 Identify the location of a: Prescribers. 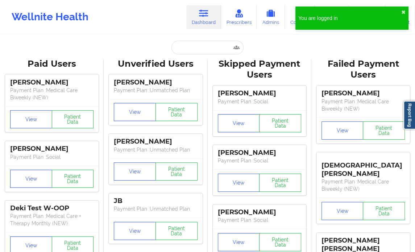
(239, 17).